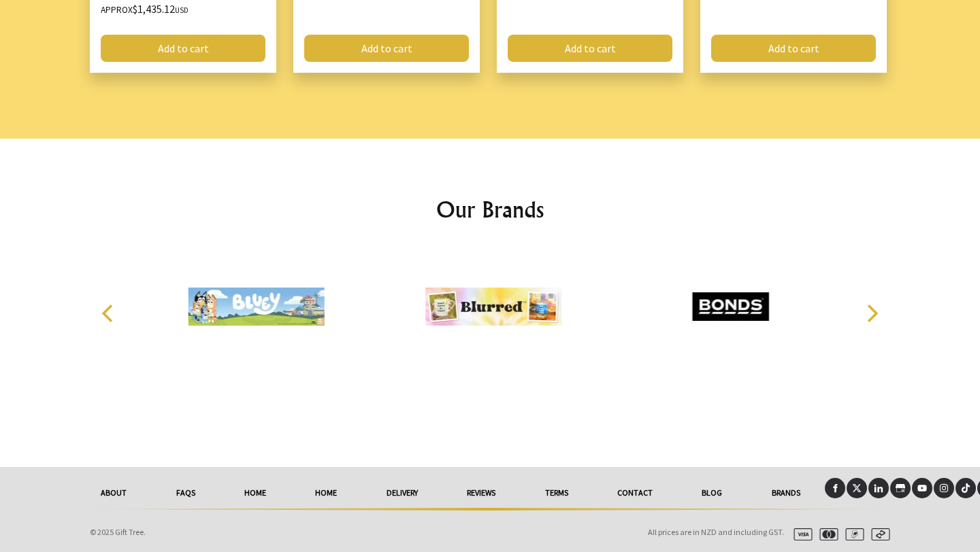 The image size is (980, 552). I want to click on a: Youtube, so click(922, 488).